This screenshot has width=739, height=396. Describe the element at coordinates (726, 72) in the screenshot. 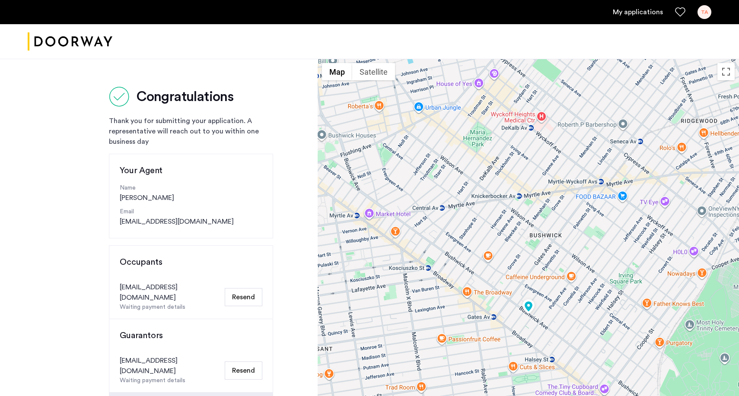

I see `button: Toggle fullscreen view` at that location.